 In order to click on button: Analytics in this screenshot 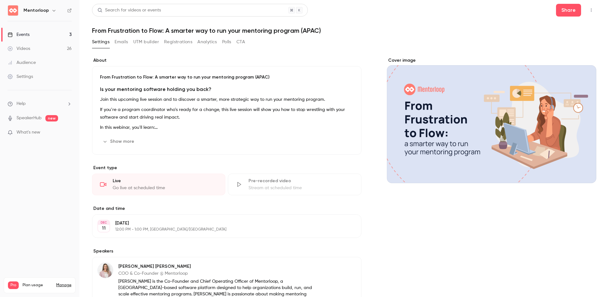, I will do `click(207, 42)`.